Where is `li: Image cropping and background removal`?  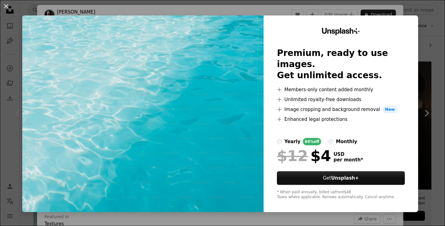 li: Image cropping and background removal is located at coordinates (341, 109).